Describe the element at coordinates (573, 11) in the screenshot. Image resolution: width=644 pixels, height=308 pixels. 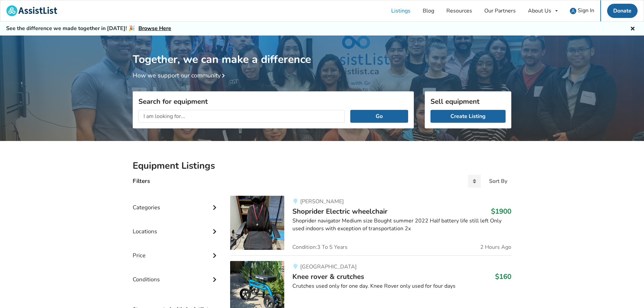
I see `img: user icon` at that location.